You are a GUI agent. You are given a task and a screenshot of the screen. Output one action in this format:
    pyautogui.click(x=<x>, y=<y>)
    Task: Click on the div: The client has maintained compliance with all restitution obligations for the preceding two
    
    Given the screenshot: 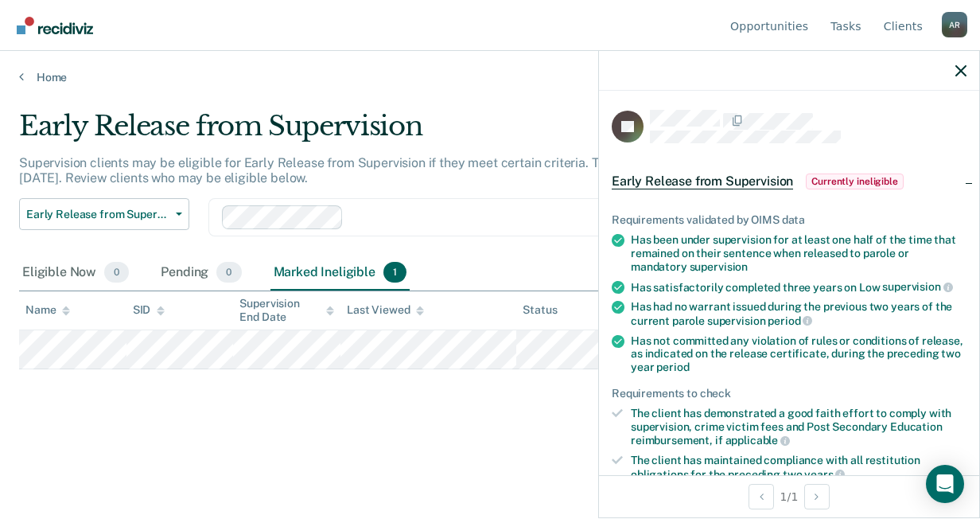 What is the action you would take?
    pyautogui.click(x=799, y=467)
    